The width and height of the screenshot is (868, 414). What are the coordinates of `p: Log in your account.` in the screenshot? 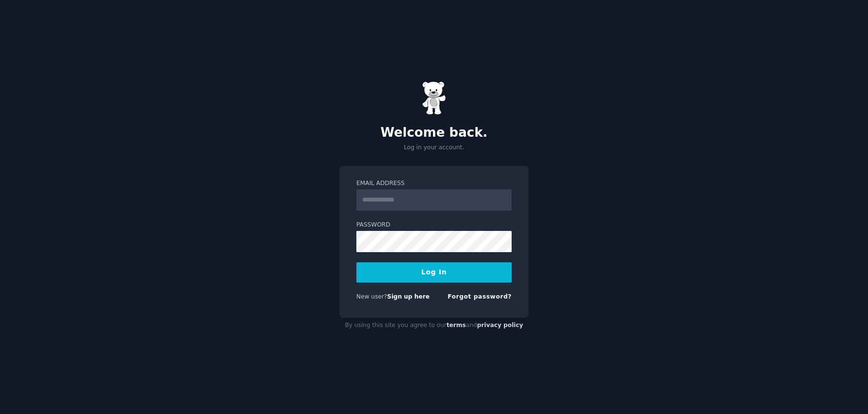 It's located at (434, 148).